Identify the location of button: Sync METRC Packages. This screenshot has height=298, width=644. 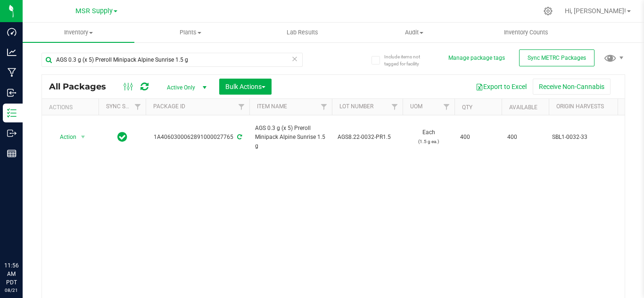
(557, 58).